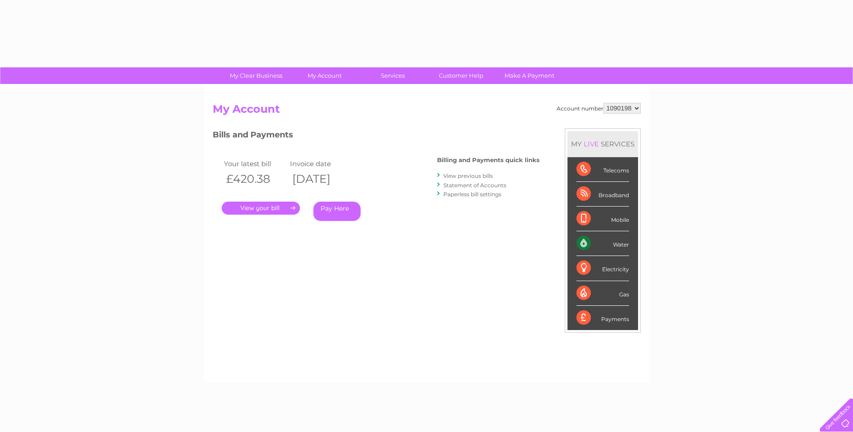 This screenshot has width=853, height=432. I want to click on a: Make A Payment, so click(529, 76).